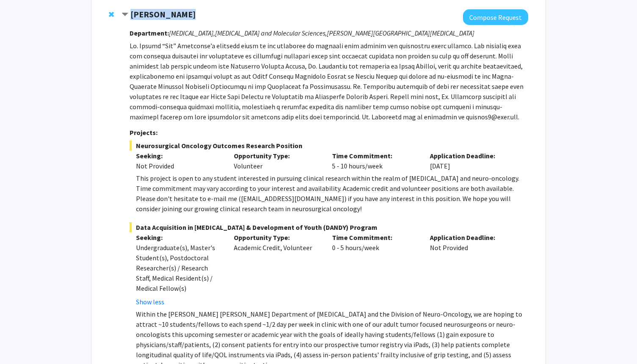 The height and width of the screenshot is (364, 637). I want to click on span: Remove Raj Mukherjee from bookmarks, so click(111, 14).